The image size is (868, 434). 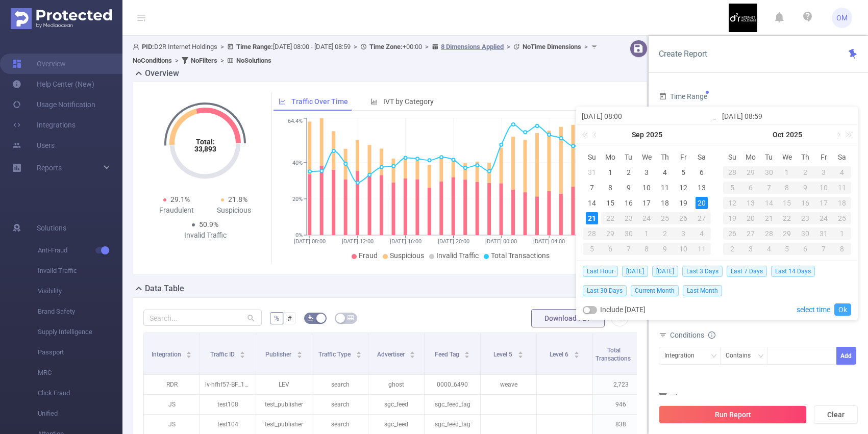 What do you see at coordinates (769, 203) in the screenshot?
I see `td: October 14, 2025` at bounding box center [769, 203].